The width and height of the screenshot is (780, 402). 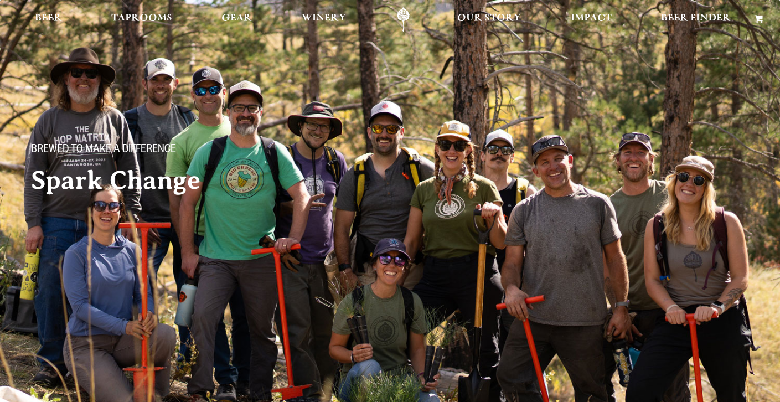 I want to click on span: Beer, so click(x=48, y=18).